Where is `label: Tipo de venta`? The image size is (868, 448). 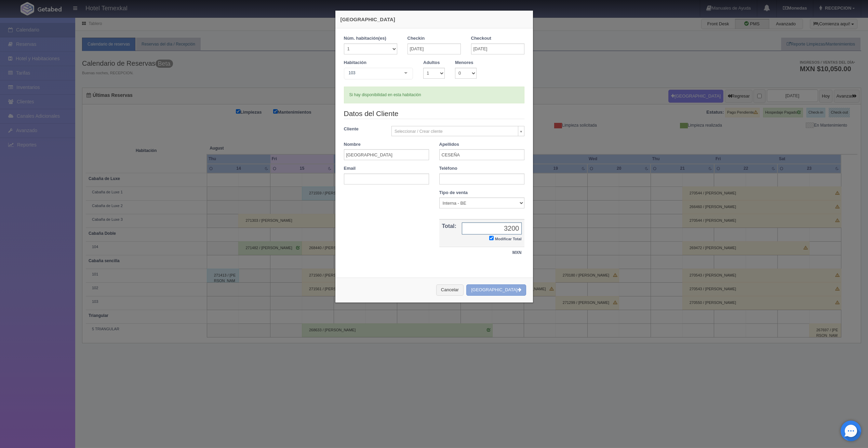
label: Tipo de venta is located at coordinates (454, 192).